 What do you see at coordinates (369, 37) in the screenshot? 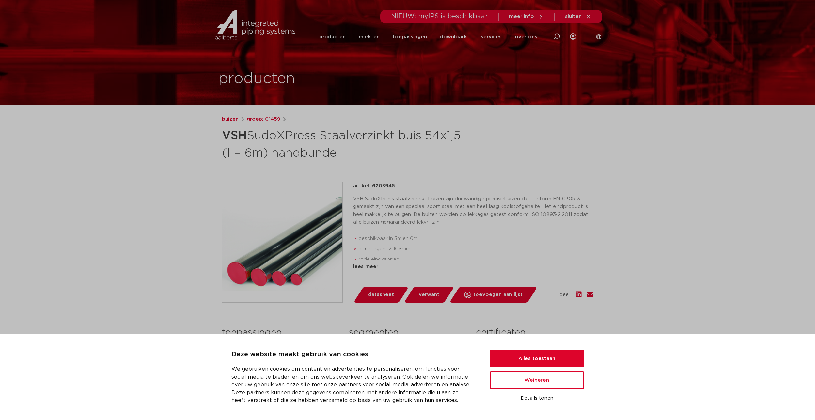
I see `a: markten` at bounding box center [369, 37].